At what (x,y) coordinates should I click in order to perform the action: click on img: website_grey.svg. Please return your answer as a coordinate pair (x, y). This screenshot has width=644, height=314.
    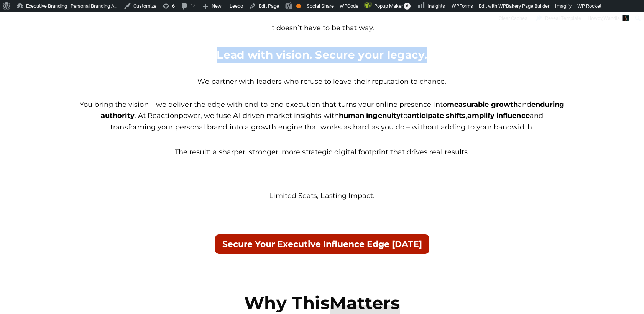
    Looking at the image, I should click on (15, 23).